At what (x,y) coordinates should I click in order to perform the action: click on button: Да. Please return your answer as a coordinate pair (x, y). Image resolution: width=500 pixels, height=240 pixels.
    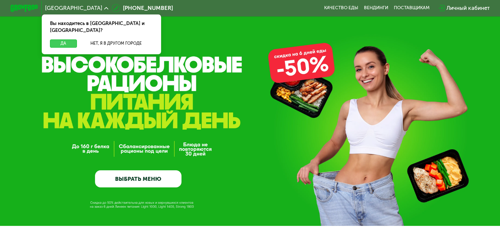
    Looking at the image, I should click on (63, 43).